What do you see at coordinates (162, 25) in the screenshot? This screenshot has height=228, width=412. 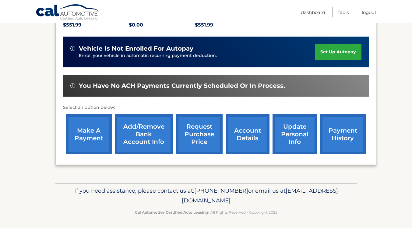 I see `p: $0.00` at bounding box center [162, 25].